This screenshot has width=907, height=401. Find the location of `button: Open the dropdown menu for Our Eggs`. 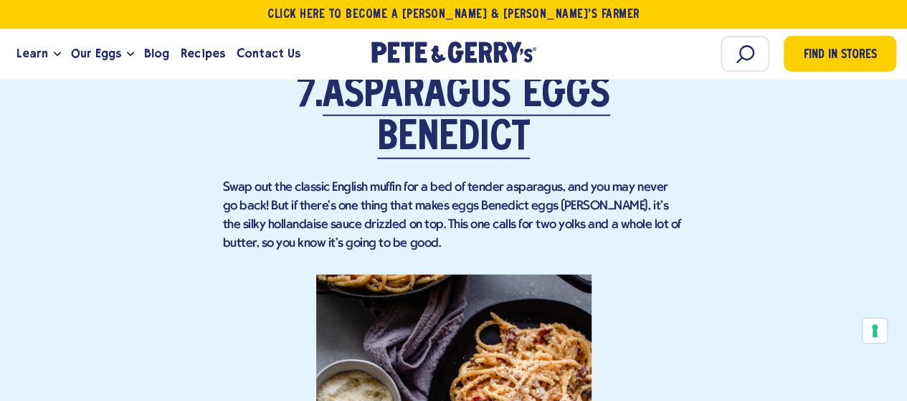

button: Open the dropdown menu for Our Eggs is located at coordinates (130, 54).